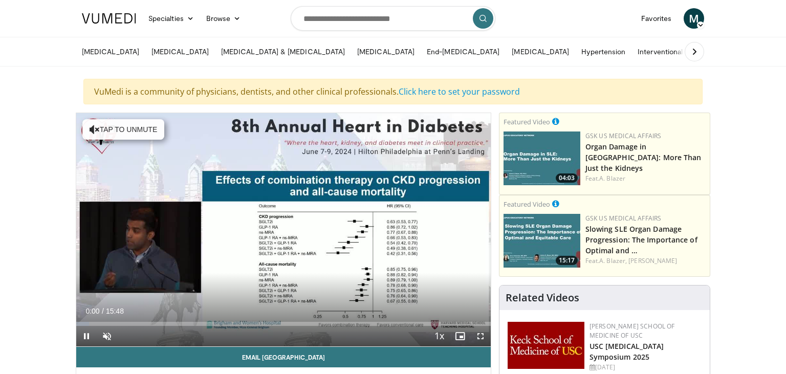  What do you see at coordinates (107, 336) in the screenshot?
I see `button: Unmute` at bounding box center [107, 336].